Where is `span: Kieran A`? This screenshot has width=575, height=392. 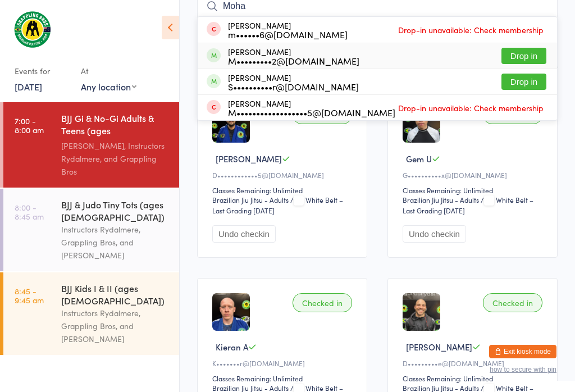 span: Kieran A is located at coordinates (232, 347).